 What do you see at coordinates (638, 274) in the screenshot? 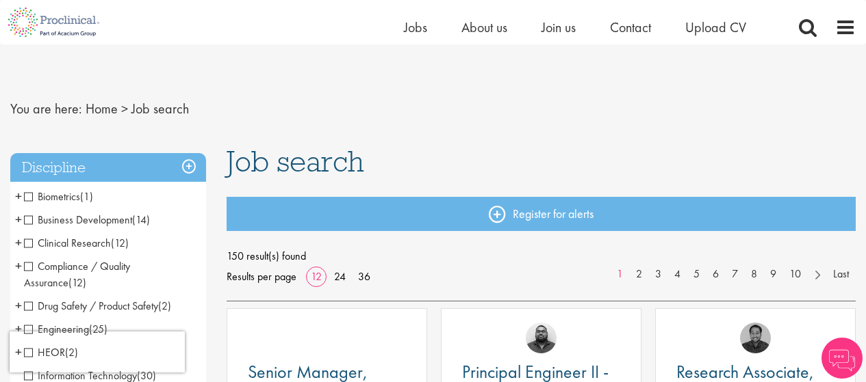
I see `a: 2` at bounding box center [638, 274].